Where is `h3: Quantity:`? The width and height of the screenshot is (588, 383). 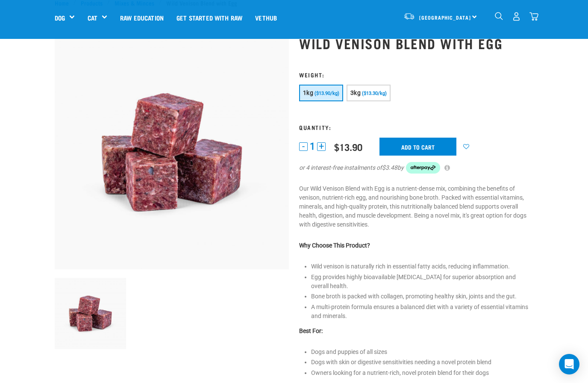 h3: Quantity: is located at coordinates (416, 127).